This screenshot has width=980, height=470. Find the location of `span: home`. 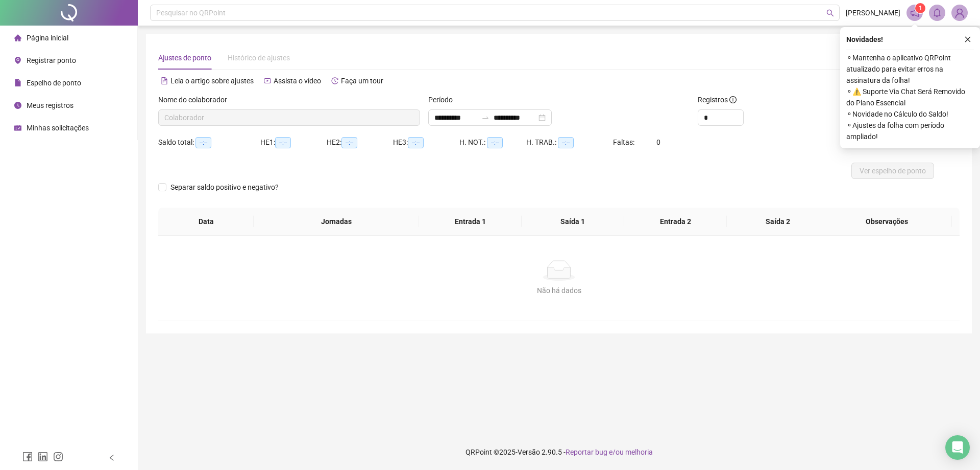

span: home is located at coordinates (18, 38).